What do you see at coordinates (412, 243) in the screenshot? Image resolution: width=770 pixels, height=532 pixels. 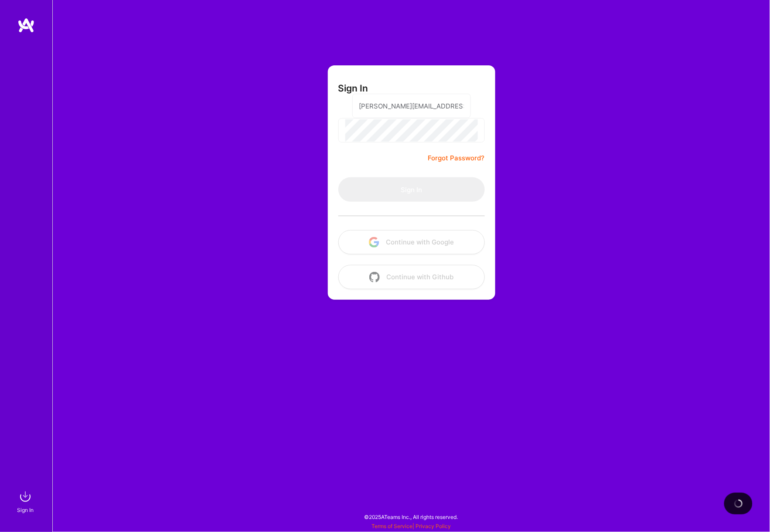 I see `button: Continue with Google` at bounding box center [412, 243].